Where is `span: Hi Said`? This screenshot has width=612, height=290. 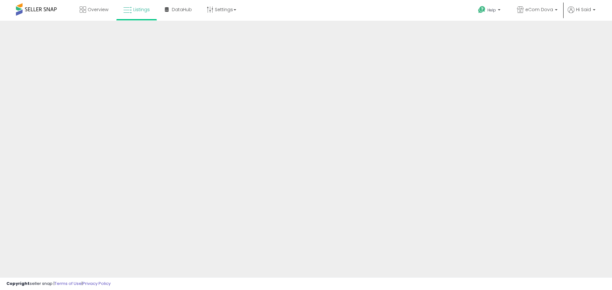 span: Hi Said is located at coordinates (583, 10).